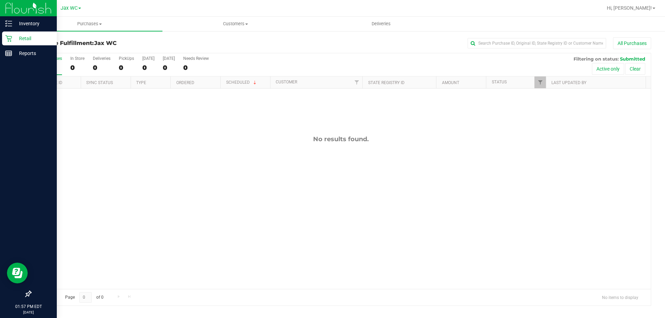  I want to click on div: No results found., so click(341, 139).